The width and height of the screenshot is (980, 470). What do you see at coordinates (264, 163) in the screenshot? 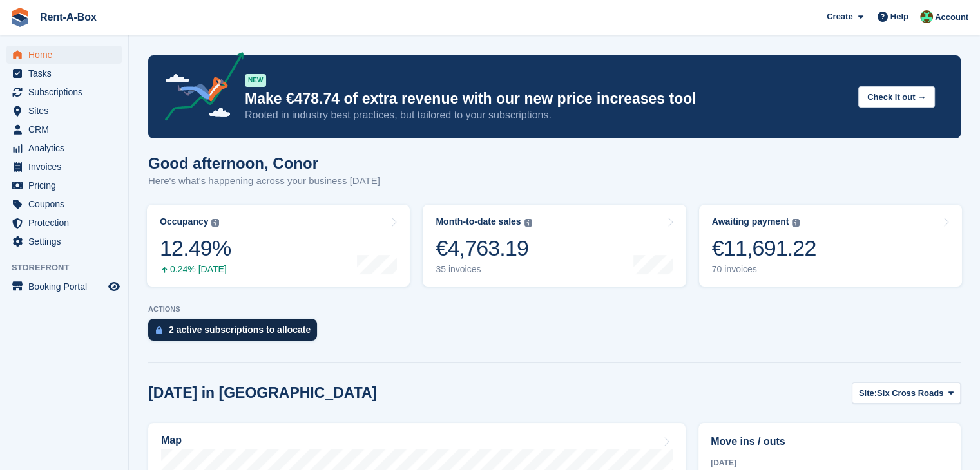
I see `h1: Good afternoon, Conor` at bounding box center [264, 163].